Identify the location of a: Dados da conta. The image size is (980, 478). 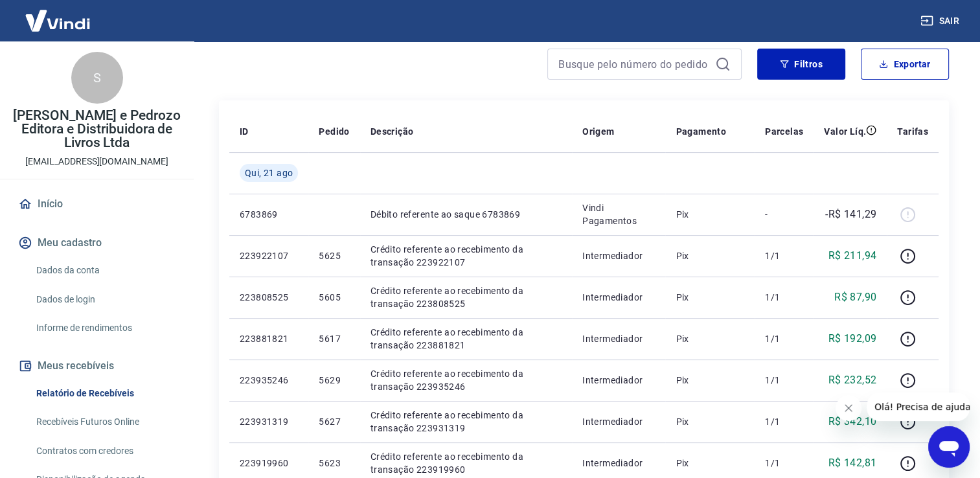
(105, 270).